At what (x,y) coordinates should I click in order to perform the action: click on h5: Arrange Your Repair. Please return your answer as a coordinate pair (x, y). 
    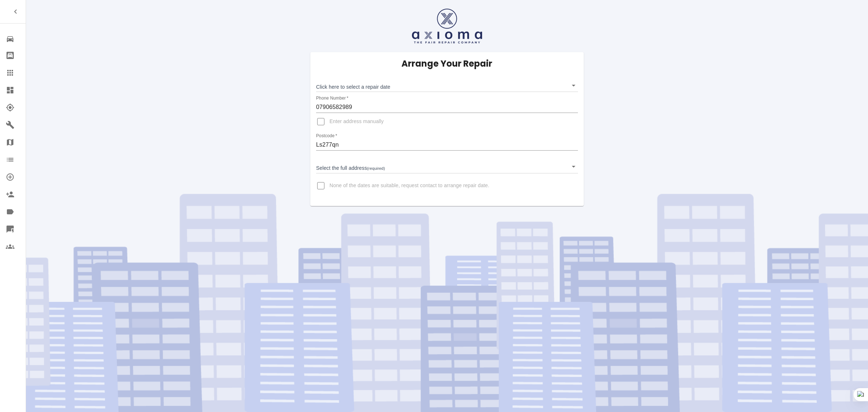
    Looking at the image, I should click on (447, 64).